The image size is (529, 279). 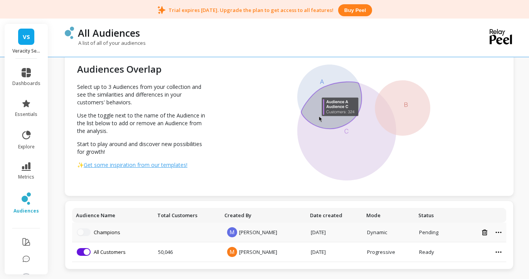 I want to click on td: 50,046, so click(x=187, y=252).